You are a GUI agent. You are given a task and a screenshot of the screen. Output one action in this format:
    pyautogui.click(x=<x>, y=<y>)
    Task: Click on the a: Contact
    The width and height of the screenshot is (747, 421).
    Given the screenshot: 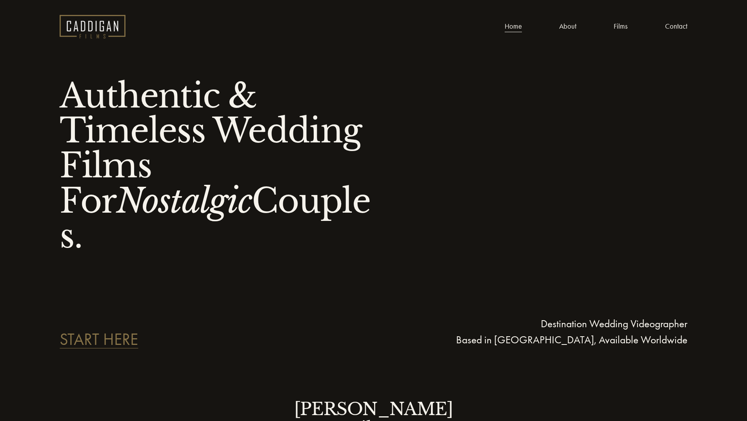 What is the action you would take?
    pyautogui.click(x=676, y=27)
    